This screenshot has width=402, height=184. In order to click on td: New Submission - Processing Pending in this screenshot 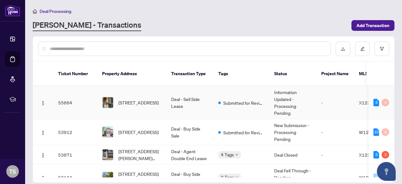, I will do `click(293, 132)`.